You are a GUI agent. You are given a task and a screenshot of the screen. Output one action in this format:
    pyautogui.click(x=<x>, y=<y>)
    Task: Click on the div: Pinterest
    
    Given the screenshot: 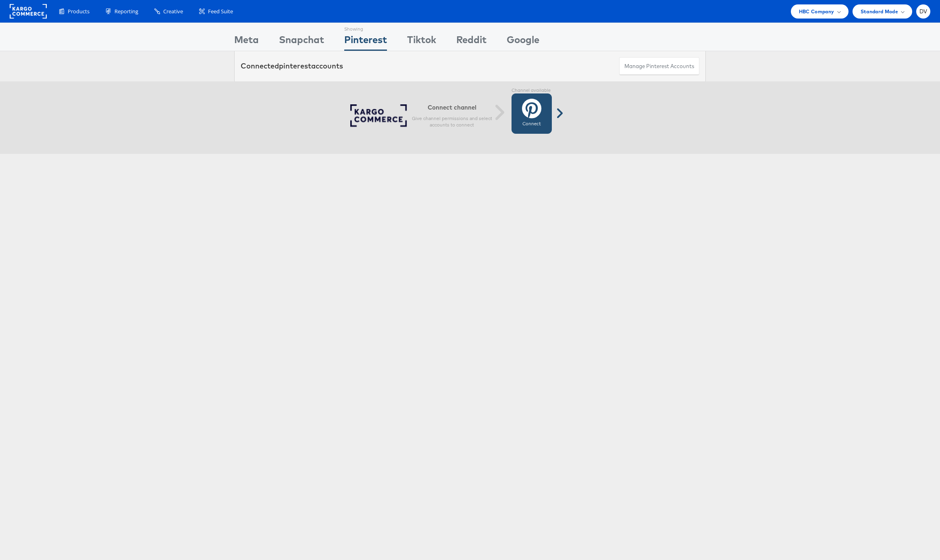 What is the action you would take?
    pyautogui.click(x=366, y=41)
    